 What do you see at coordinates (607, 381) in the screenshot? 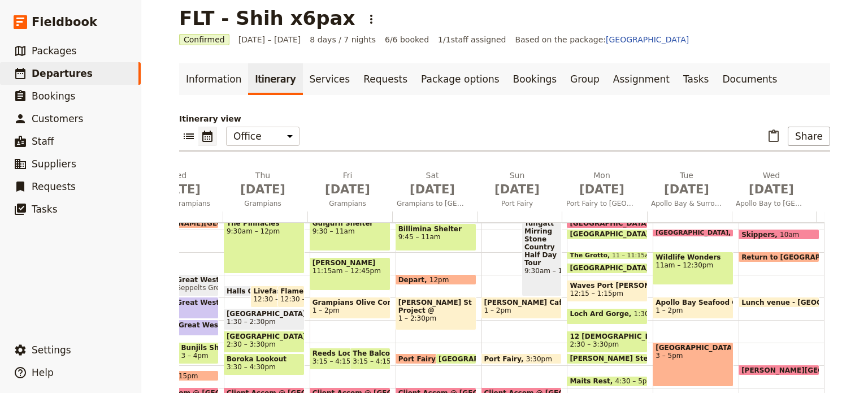
I see `div: Maits Rest4:30 – 5pm` at bounding box center [607, 381].